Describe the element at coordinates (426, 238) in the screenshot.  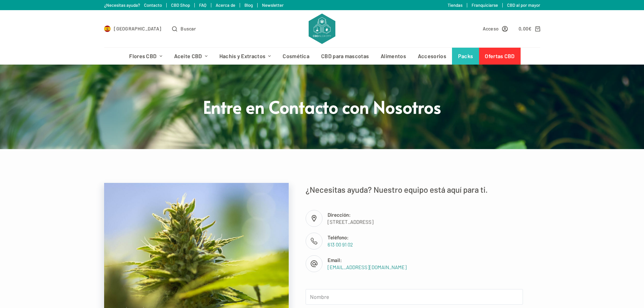
I see `span: Teléfono:` at that location.